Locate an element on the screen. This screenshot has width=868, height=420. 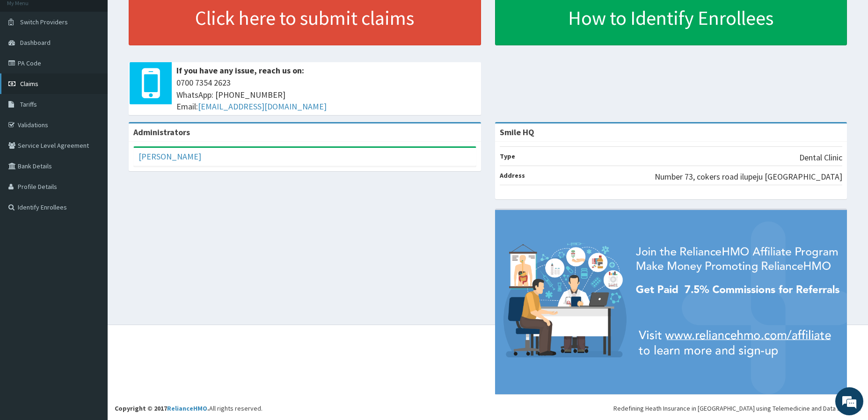
span: Tariffs is located at coordinates (28, 105).